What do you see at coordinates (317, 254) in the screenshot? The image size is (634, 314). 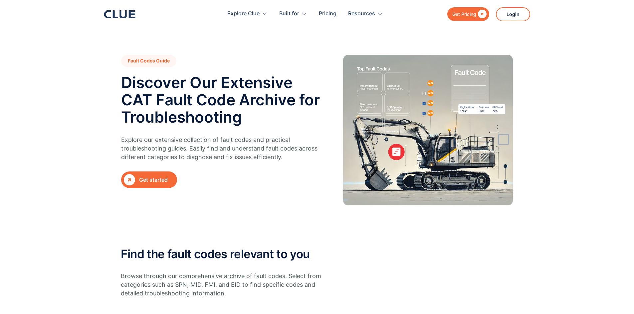 I see `h2: Find the fault codes relevant to you` at bounding box center [317, 254].